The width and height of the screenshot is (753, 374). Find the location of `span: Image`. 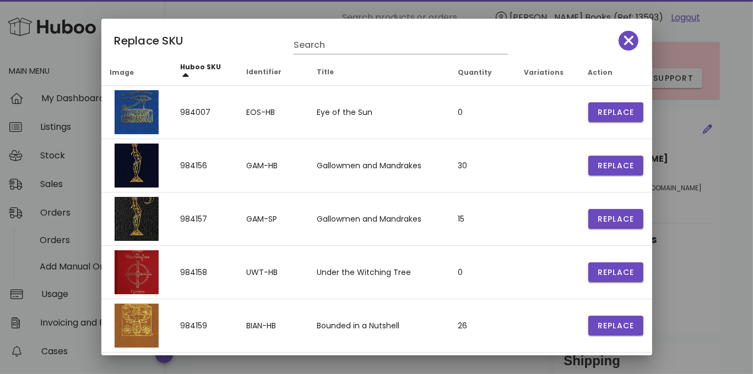

span: Image is located at coordinates (122, 72).